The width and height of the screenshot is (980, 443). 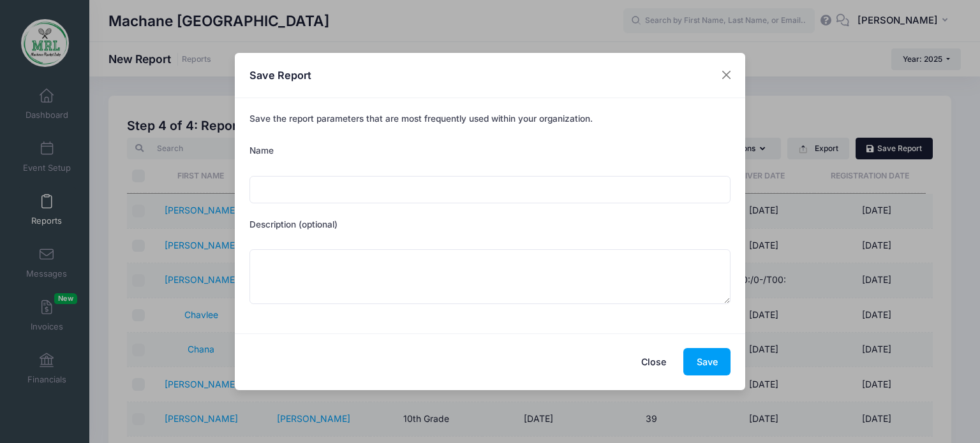 What do you see at coordinates (281, 75) in the screenshot?
I see `h4: Save Report` at bounding box center [281, 75].